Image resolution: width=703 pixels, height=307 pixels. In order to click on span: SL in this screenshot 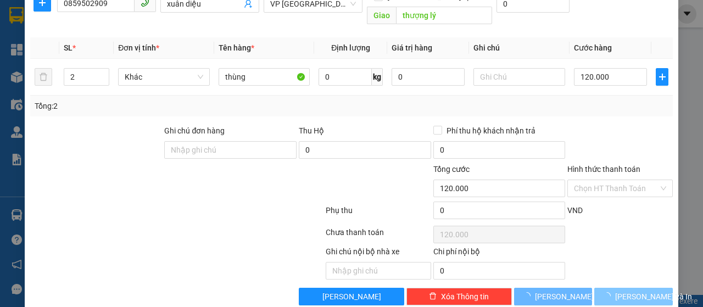, I will do `click(68, 48)`.